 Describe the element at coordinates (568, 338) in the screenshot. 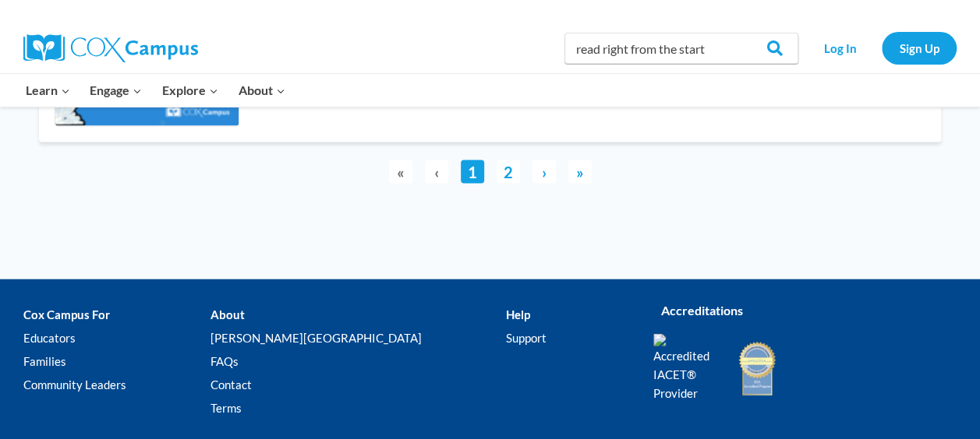

I see `a: Support` at that location.